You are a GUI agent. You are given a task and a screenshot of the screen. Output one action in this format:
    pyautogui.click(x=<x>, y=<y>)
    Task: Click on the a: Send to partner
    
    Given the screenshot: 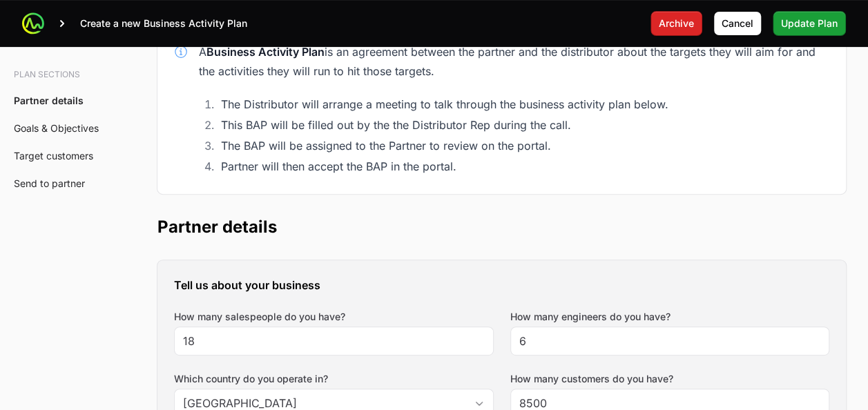 What is the action you would take?
    pyautogui.click(x=49, y=183)
    